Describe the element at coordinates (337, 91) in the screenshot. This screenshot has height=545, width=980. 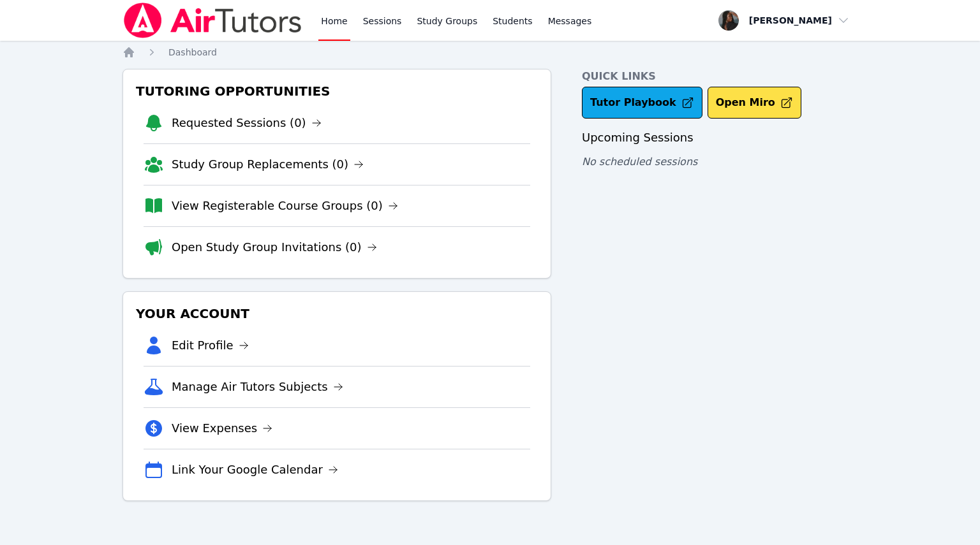
I see `h3: Tutoring Opportunities` at that location.